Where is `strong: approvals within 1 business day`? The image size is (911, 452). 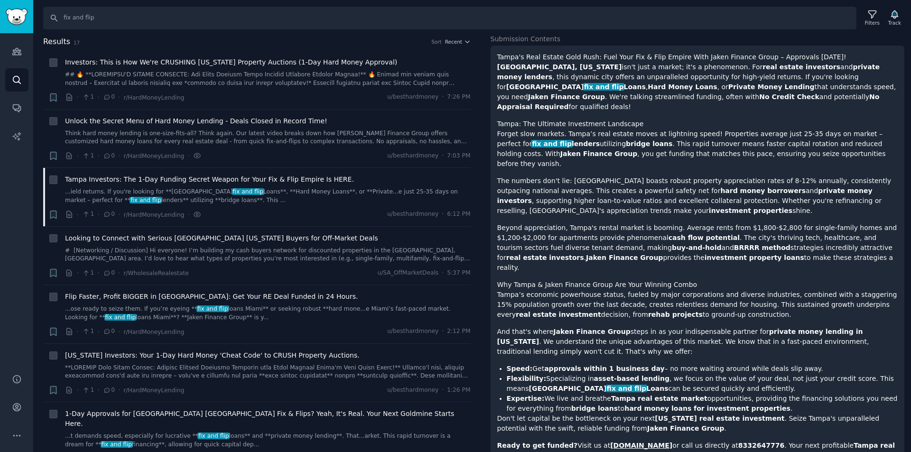 strong: approvals within 1 business day is located at coordinates (605, 369).